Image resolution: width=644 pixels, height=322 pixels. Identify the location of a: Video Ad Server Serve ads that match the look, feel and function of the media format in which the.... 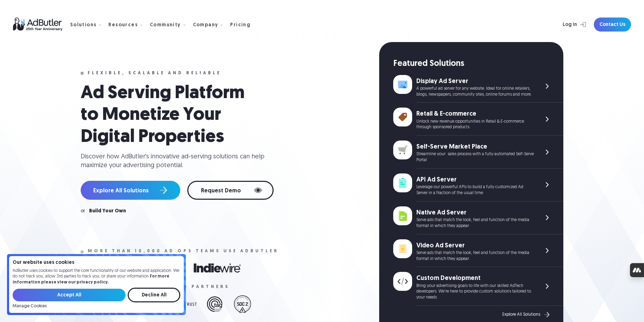
(478, 251).